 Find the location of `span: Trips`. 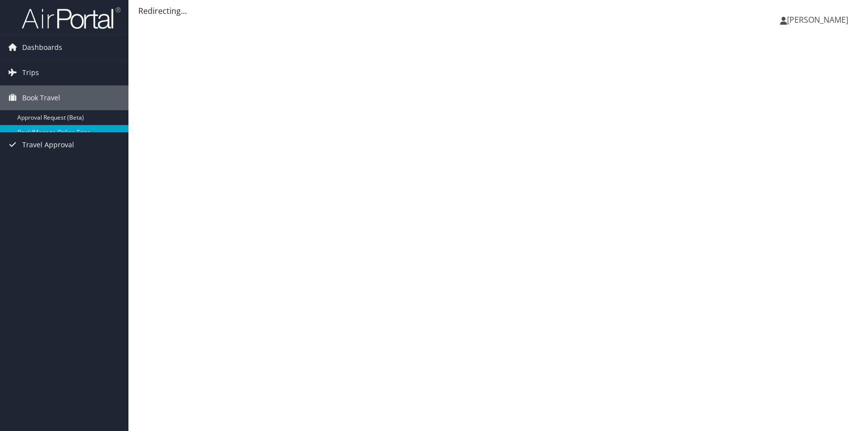

span: Trips is located at coordinates (31, 73).